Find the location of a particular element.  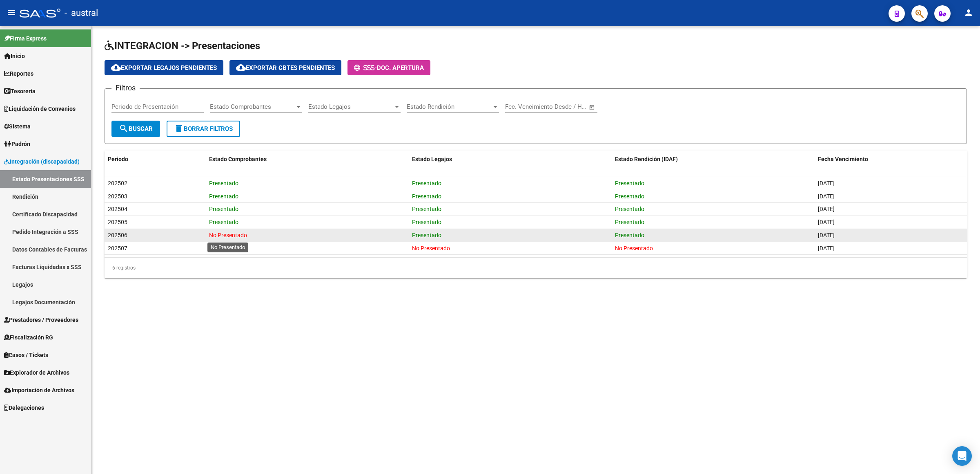

span: Exportar Cbtes Pendientes is located at coordinates (285, 68).